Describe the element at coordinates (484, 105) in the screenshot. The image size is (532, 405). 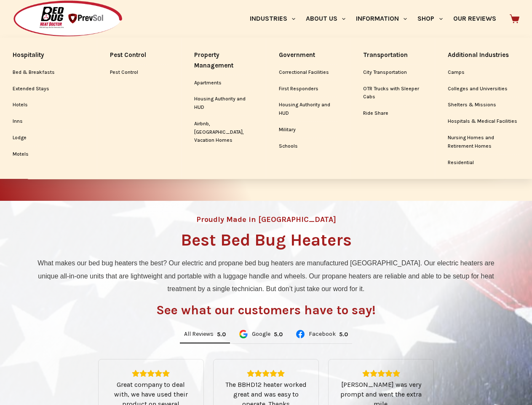
I see `a: Shelters & Missions` at that location.